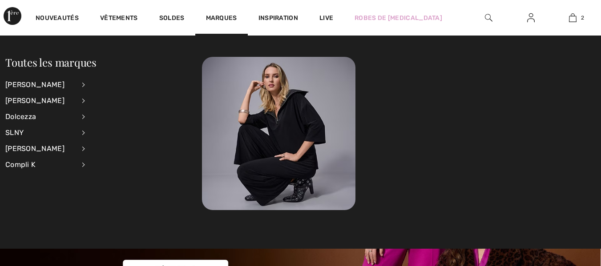 The width and height of the screenshot is (601, 266). Describe the element at coordinates (278, 19) in the screenshot. I see `span: Inspiration` at that location.